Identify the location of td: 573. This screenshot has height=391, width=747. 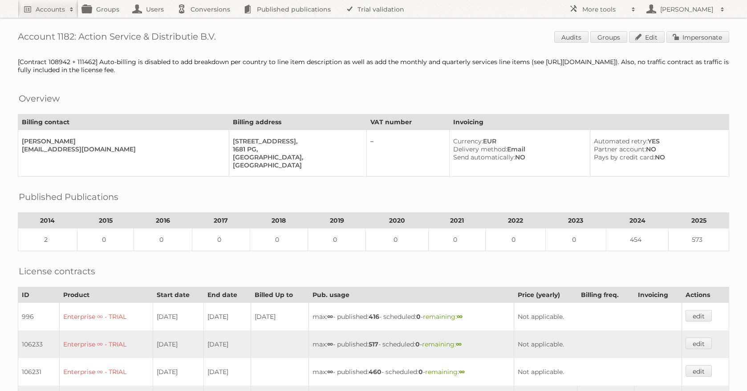
(699, 240).